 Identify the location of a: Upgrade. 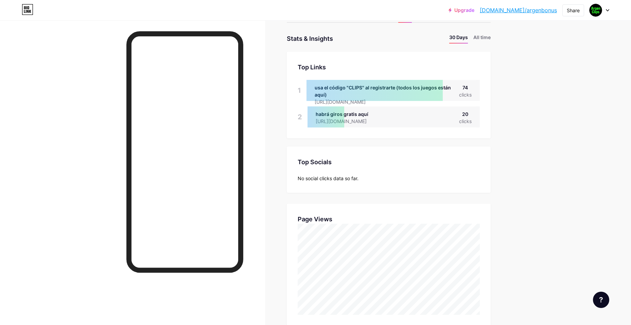
(461, 10).